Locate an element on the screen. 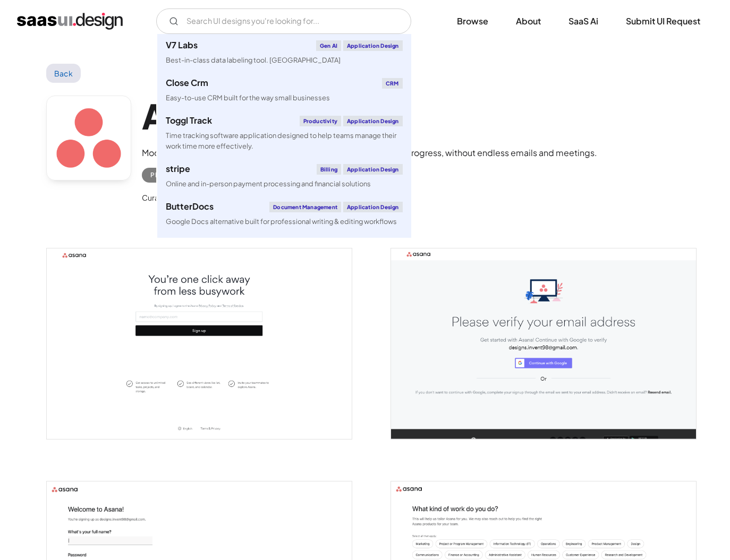 Image resolution: width=730 pixels, height=560 pixels. img: 6415873f198228c967b50281_Asana%20Signup%20Screen.png is located at coordinates (199, 344).